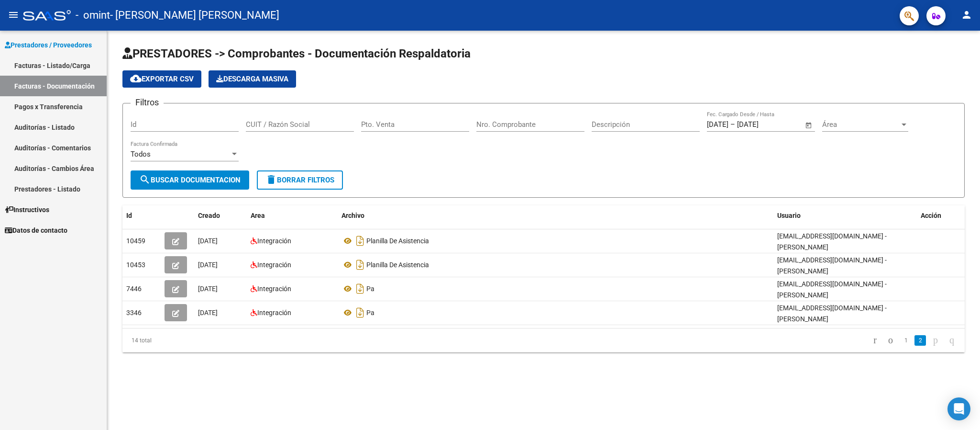  What do you see at coordinates (300, 180) in the screenshot?
I see `span: Borrar Filtros` at bounding box center [300, 180].